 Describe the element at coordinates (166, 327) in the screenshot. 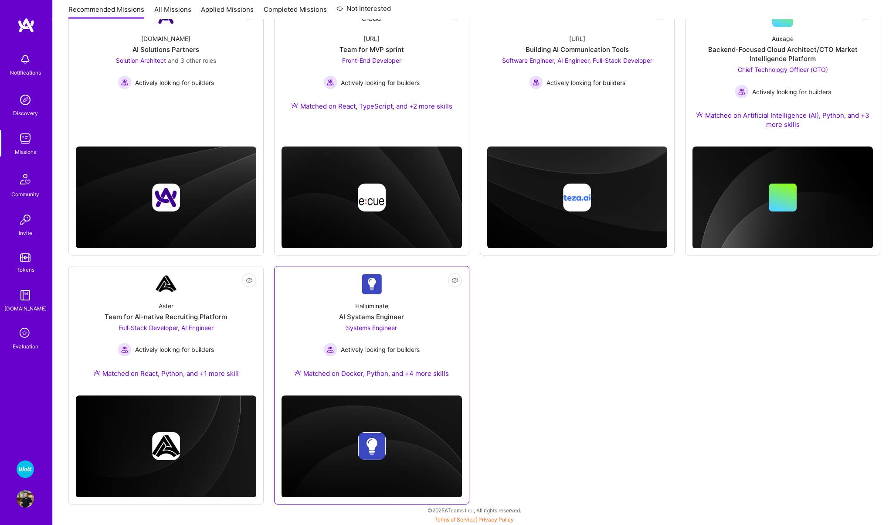

I see `span: Full-Stack Developer, AI Engineer` at that location.